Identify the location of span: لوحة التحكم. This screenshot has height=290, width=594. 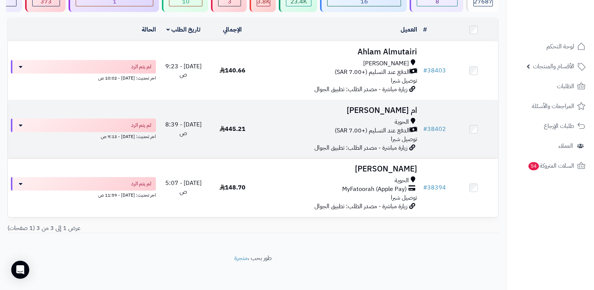
(560, 46).